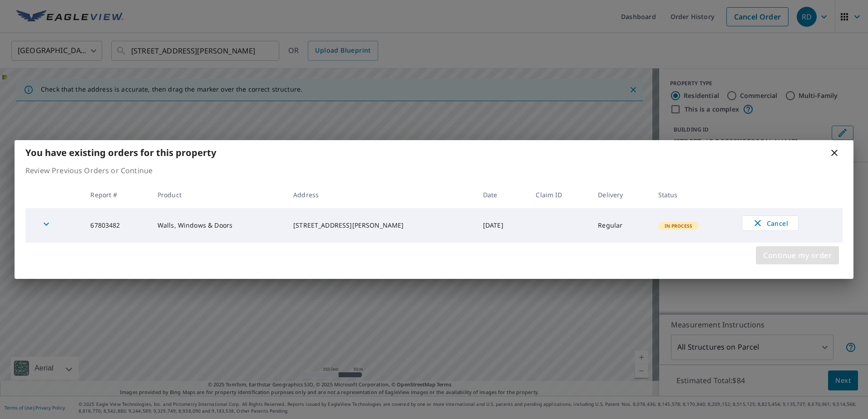 Image resolution: width=868 pixels, height=419 pixels. What do you see at coordinates (434, 171) in the screenshot?
I see `p: Review Previous Orders or Continue` at bounding box center [434, 171].